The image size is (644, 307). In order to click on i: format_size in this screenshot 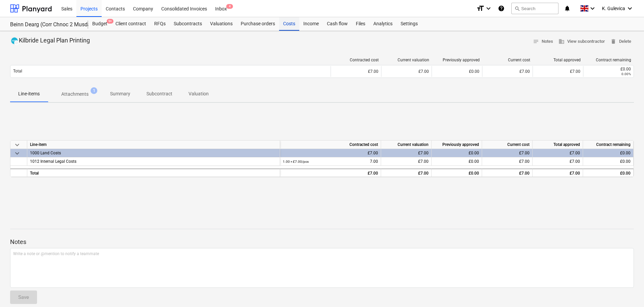, I will do `click(481, 8)`.